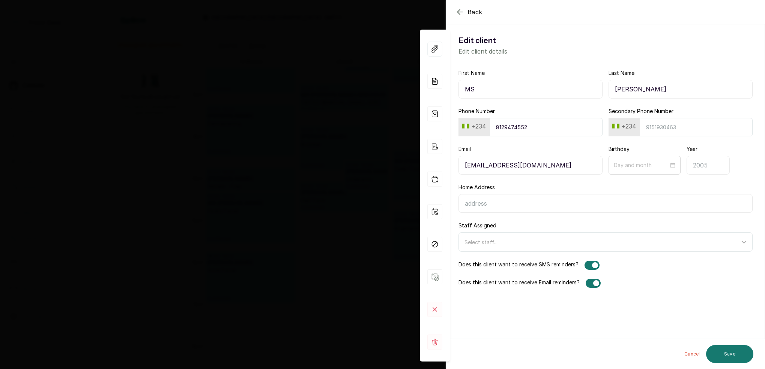  I want to click on label: Last Name, so click(621, 73).